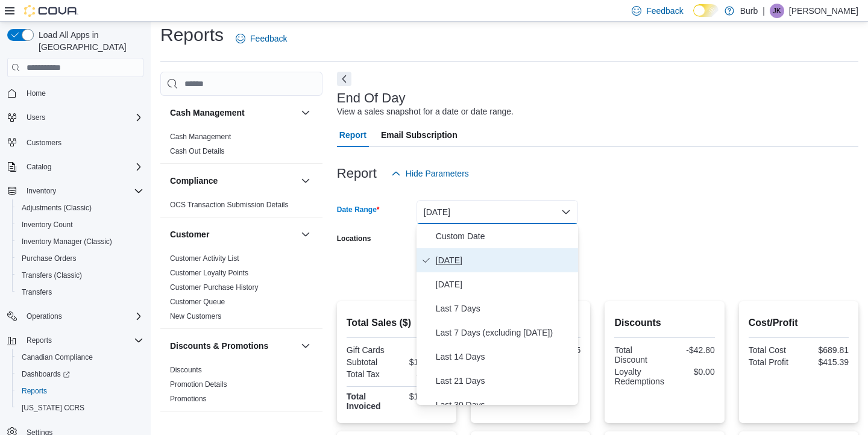 This screenshot has height=435, width=868. I want to click on span: Feedback, so click(665, 11).